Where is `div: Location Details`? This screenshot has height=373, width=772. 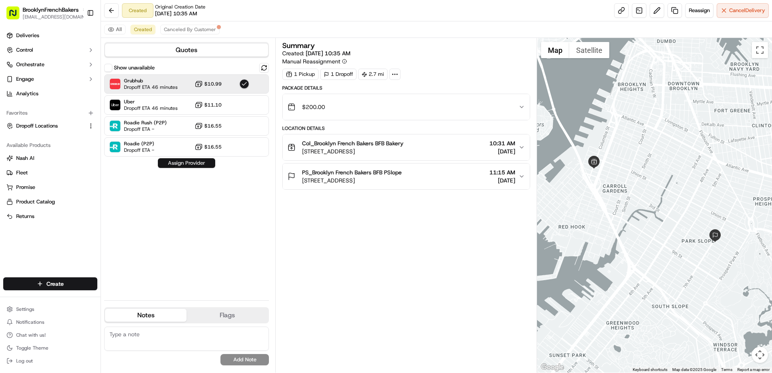 div: Location Details is located at coordinates (406, 128).